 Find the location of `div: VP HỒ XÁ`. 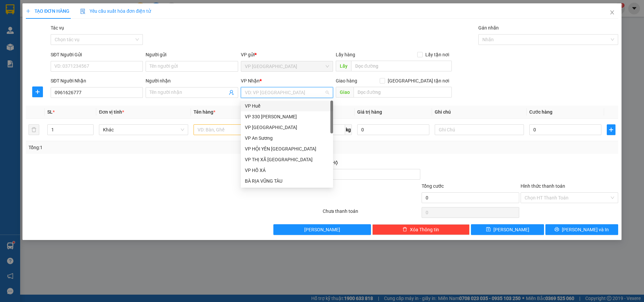

div: VP HỒ XÁ is located at coordinates (287, 170).